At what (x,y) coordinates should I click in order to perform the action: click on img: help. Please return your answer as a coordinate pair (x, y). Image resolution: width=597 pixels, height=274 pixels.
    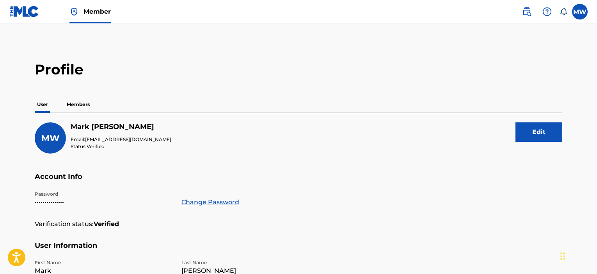
    Looking at the image, I should click on (547, 12).